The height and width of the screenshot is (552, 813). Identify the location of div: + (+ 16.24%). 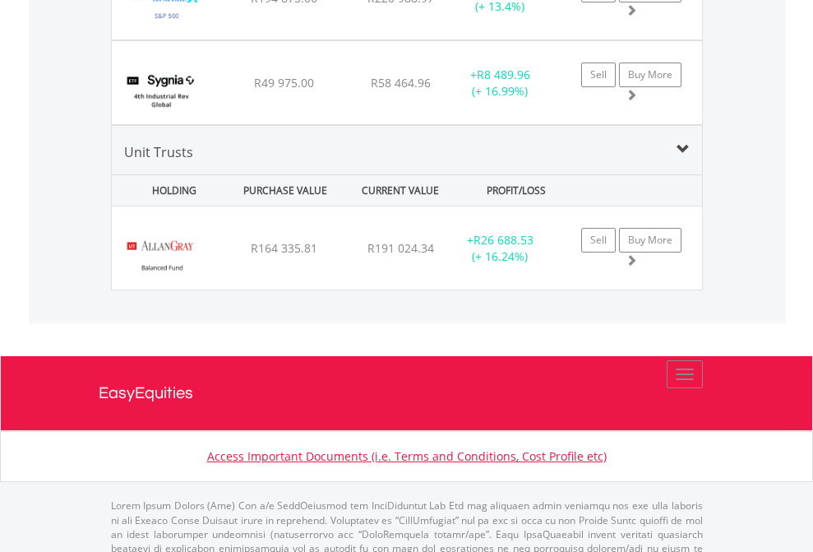
(500, 248).